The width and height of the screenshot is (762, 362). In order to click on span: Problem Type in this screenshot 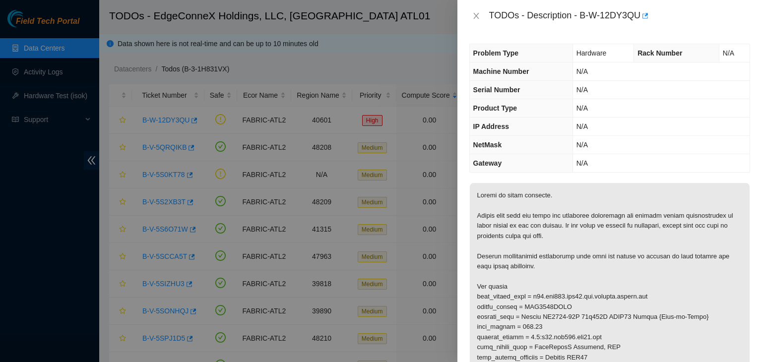, I will do `click(496, 53)`.